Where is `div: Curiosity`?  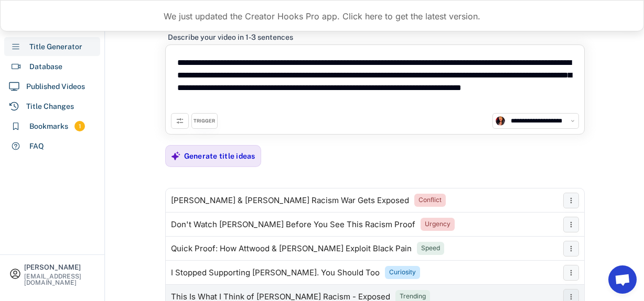 div: Curiosity is located at coordinates (402, 273).